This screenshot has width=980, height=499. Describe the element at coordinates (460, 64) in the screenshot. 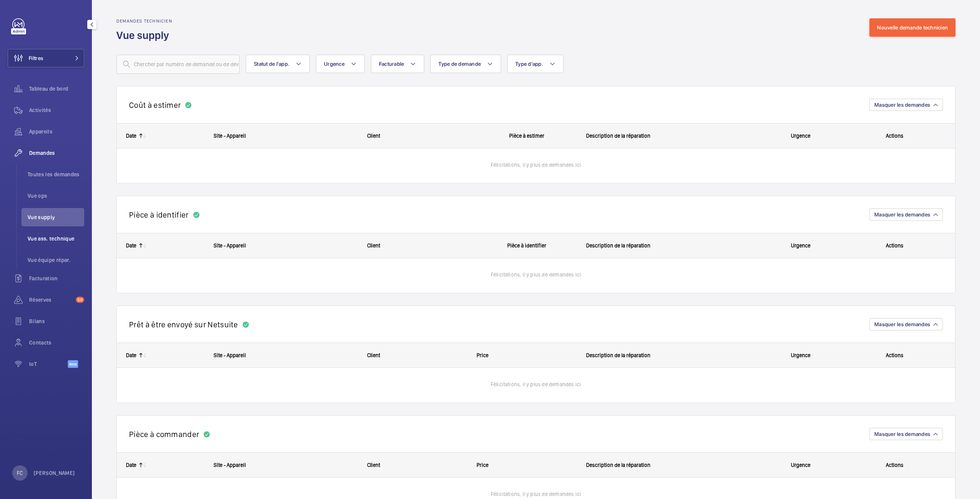

I see `span: Type de demande` at that location.